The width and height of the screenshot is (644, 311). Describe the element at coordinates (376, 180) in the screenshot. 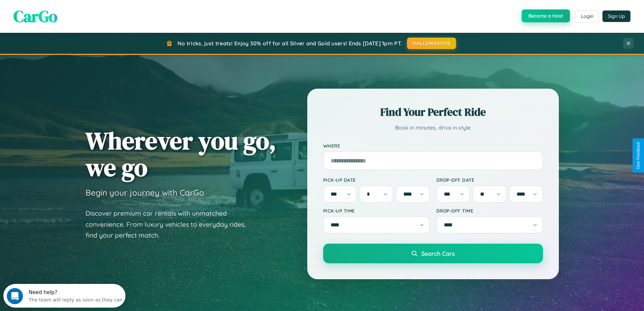

I see `label: Pick-up Date` at that location.